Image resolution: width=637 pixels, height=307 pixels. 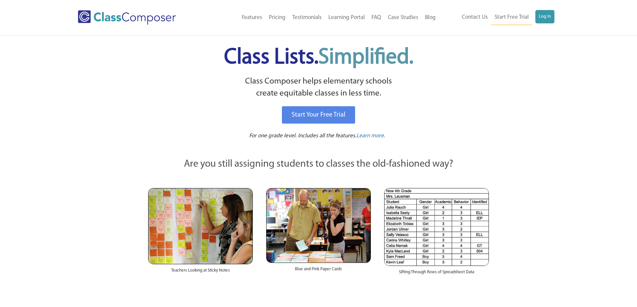 What do you see at coordinates (366, 58) in the screenshot?
I see `span: Simplified.` at bounding box center [366, 58].